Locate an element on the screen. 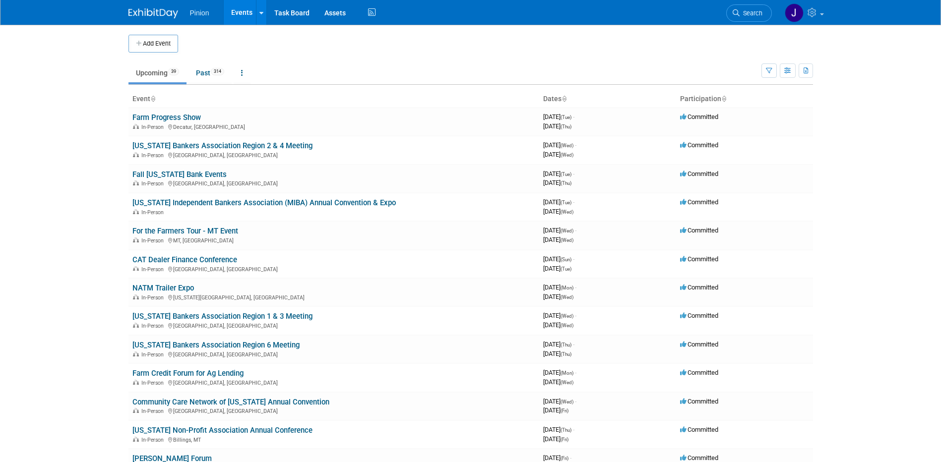  a: Past314 is located at coordinates (210, 73).